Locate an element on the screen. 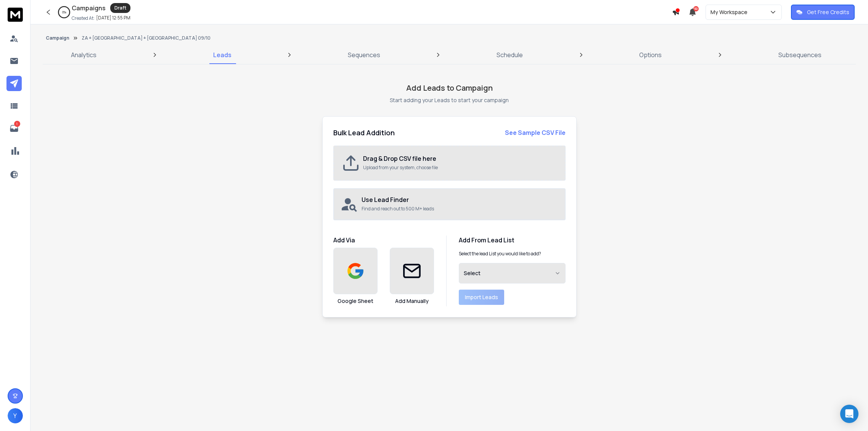  span: 50 is located at coordinates (696, 9).